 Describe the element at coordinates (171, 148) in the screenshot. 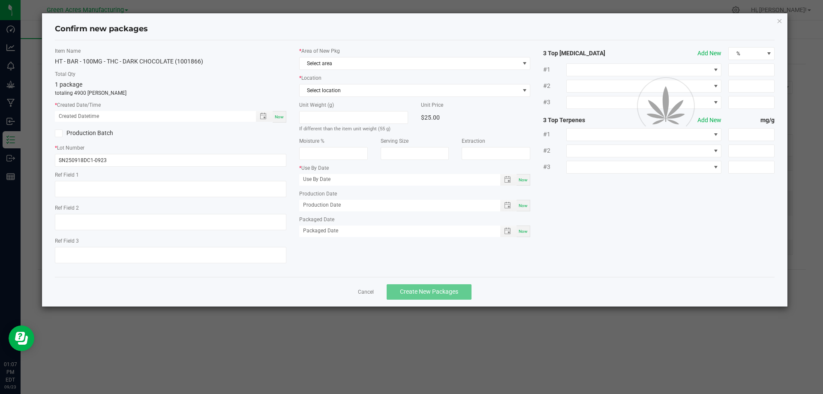

I see `label: Lot Number` at that location.